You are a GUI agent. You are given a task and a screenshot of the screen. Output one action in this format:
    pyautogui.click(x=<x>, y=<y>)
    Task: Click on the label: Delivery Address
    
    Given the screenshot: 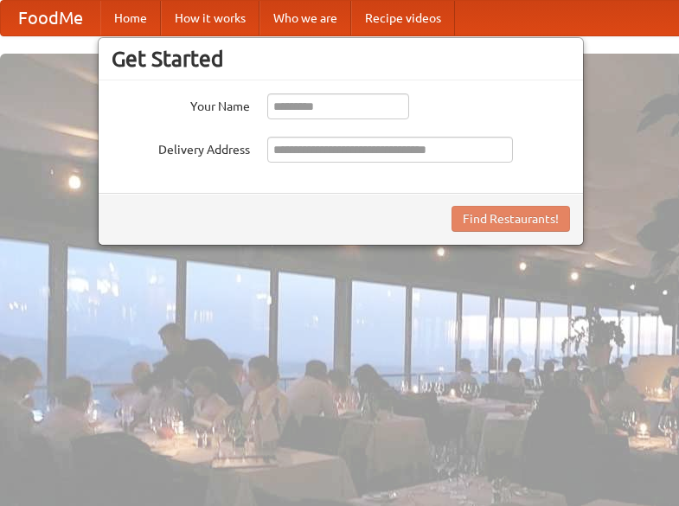 What is the action you would take?
    pyautogui.click(x=181, y=147)
    